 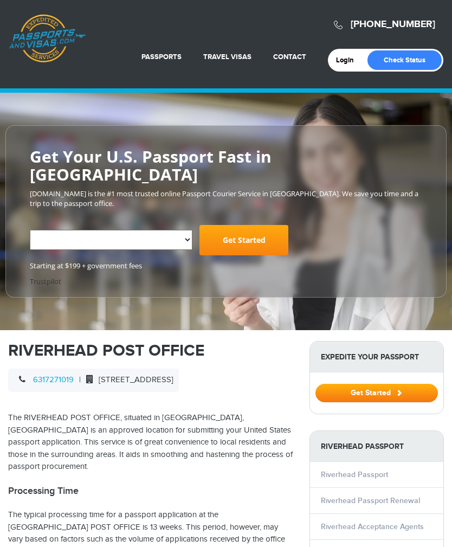 I want to click on a: 6317271019, so click(x=53, y=379).